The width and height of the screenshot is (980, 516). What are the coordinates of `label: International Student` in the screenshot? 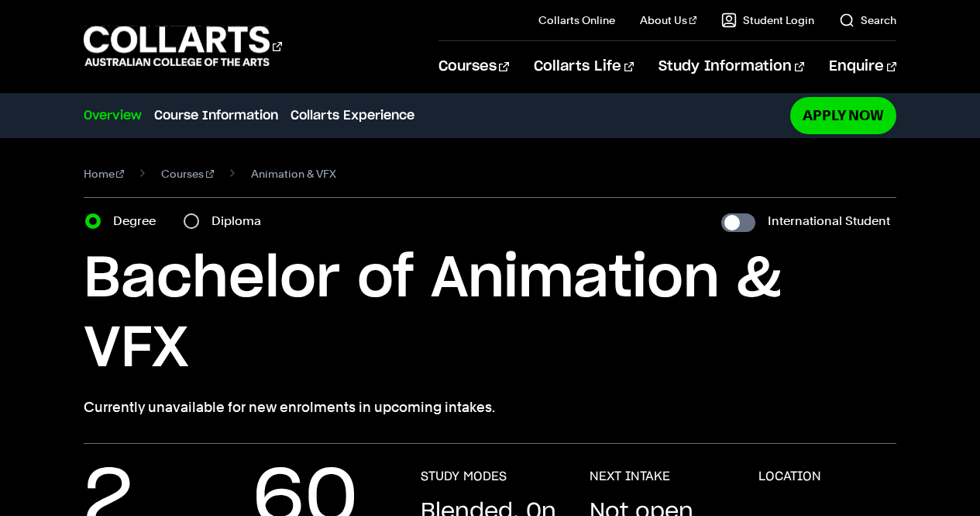 It's located at (829, 221).